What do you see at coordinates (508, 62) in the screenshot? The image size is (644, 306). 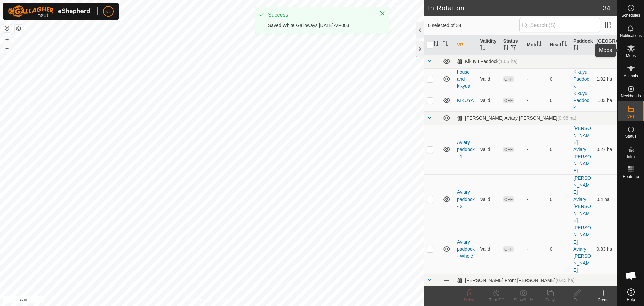 I see `span: (1.05 ha)` at bounding box center [508, 62].